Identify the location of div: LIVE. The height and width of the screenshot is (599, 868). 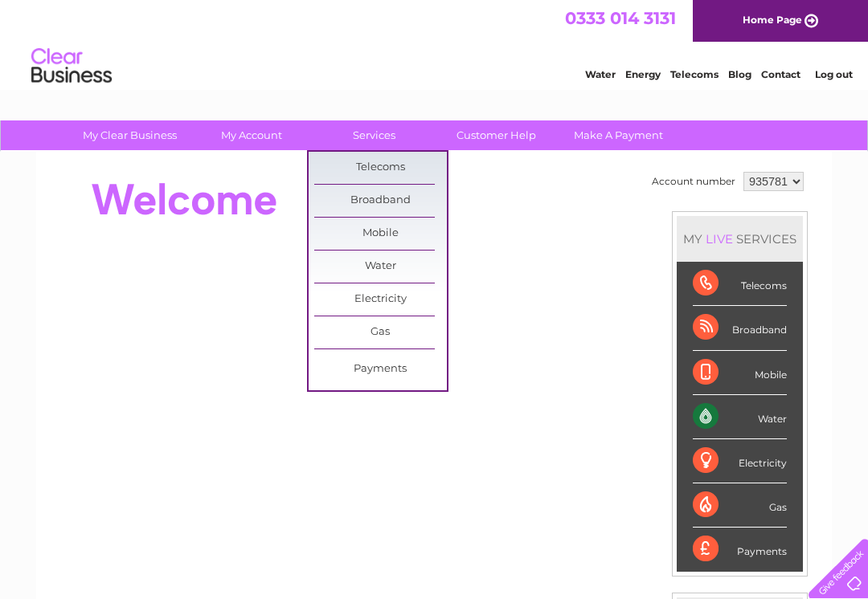
(719, 238).